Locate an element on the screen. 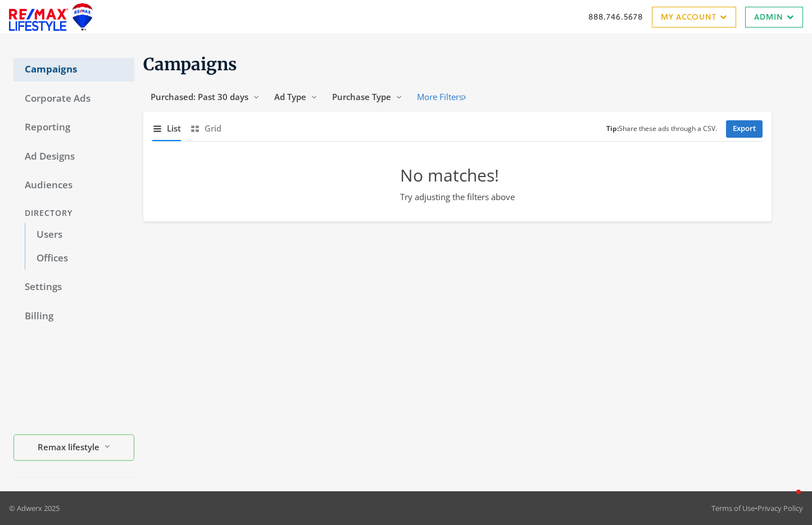 Image resolution: width=812 pixels, height=525 pixels. span: Purchase Type is located at coordinates (361, 97).